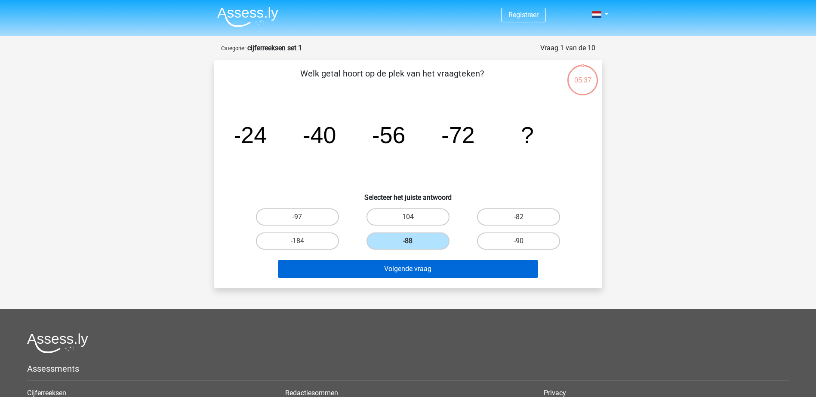  What do you see at coordinates (408, 194) in the screenshot?
I see `h6: Selecteer het juiste antwoord` at bounding box center [408, 194].